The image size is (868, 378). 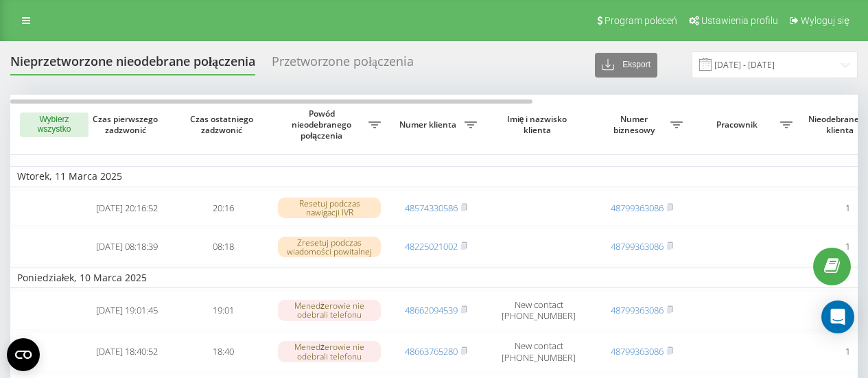 What do you see at coordinates (323, 124) in the screenshot?
I see `span: Powód nieodebranego połączenia` at bounding box center [323, 124].